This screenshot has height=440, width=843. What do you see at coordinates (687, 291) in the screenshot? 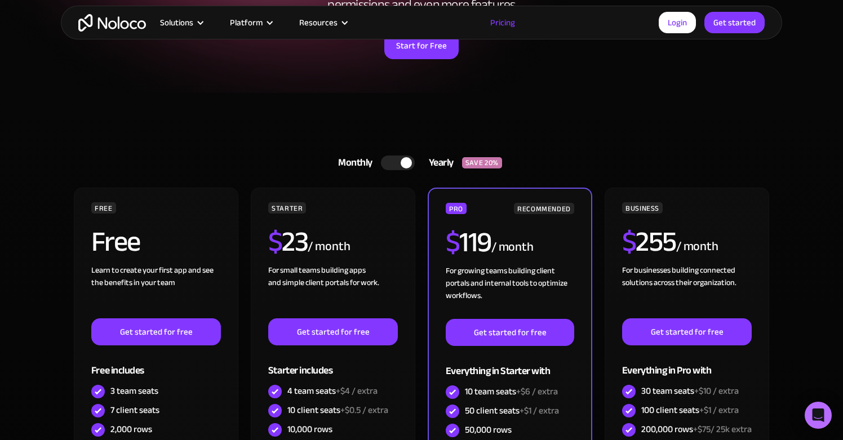
I see `div: For businesses building connected solutions across their organization. ‍` at bounding box center [687, 291].